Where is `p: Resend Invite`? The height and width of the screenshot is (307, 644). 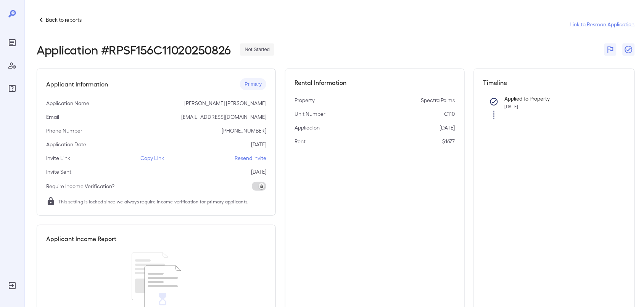 p: Resend Invite is located at coordinates (250, 158).